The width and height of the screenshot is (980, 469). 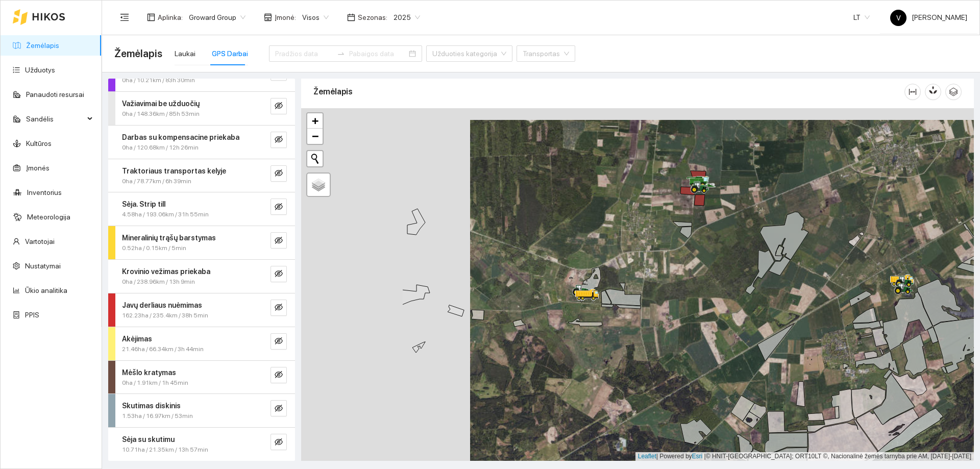 What do you see at coordinates (165, 316) in the screenshot?
I see `span: 162.23ha / 235.4km / 38h 5min` at bounding box center [165, 316].